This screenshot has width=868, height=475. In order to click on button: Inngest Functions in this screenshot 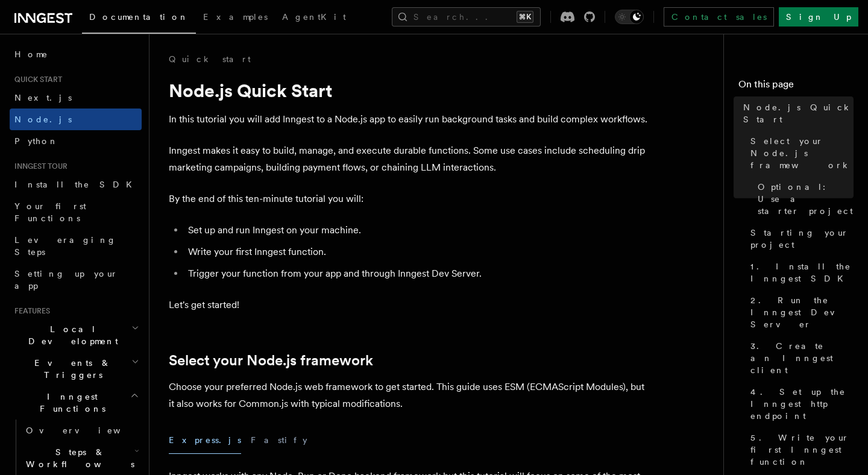, I will do `click(75, 403)`.